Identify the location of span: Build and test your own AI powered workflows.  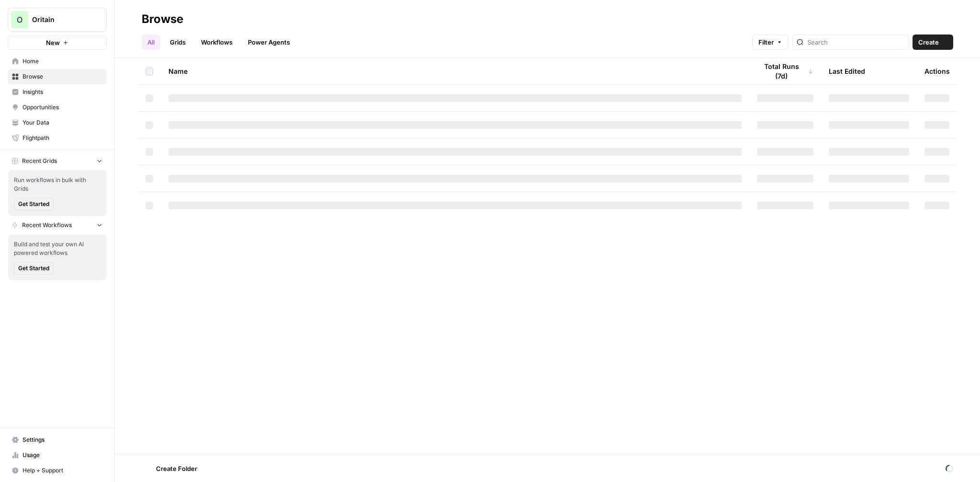
(58, 248).